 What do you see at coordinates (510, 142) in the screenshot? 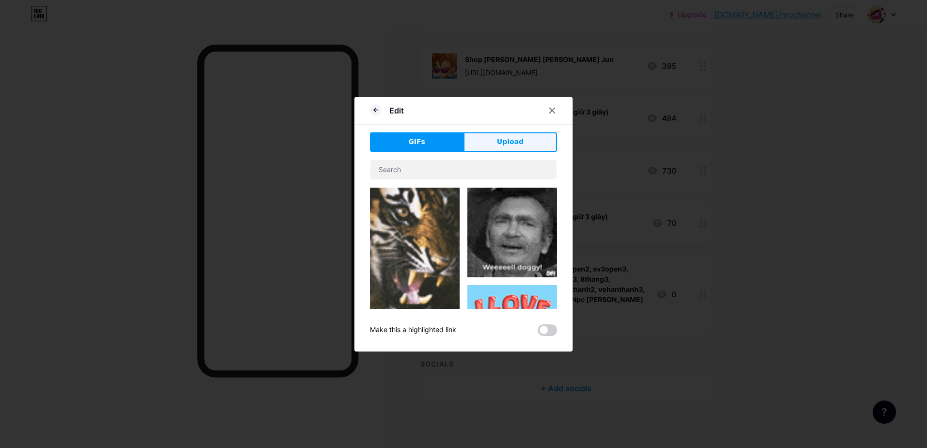
I see `button: Upload` at bounding box center [510, 142].